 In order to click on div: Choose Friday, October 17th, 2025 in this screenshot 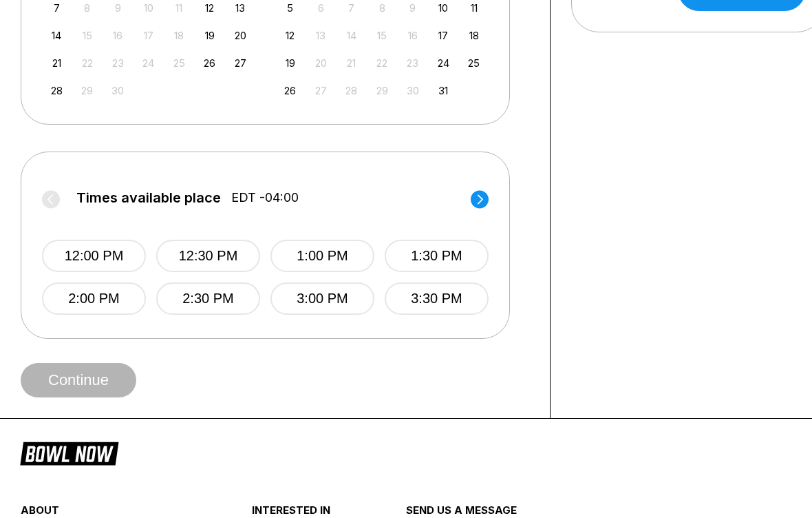, I will do `click(443, 35)`.